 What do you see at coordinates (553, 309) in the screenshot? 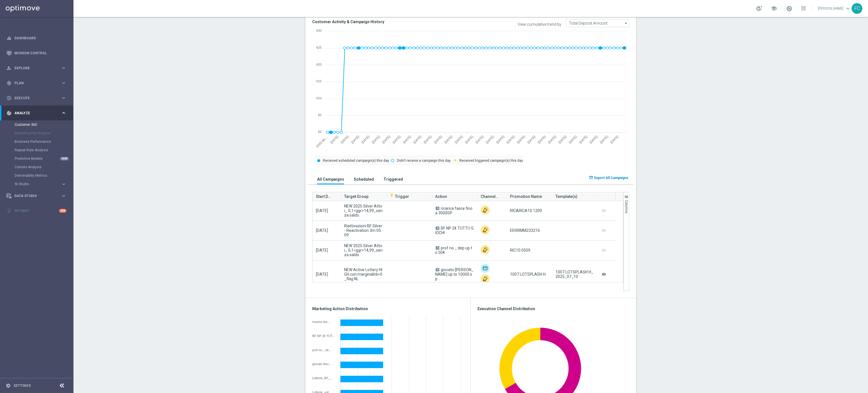
I see `h3: Execution Channel Distribution` at bounding box center [553, 309].